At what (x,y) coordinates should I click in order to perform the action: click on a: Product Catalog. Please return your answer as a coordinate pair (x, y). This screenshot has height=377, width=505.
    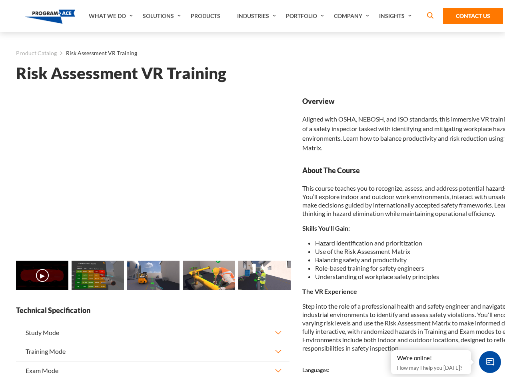
    Looking at the image, I should click on (36, 53).